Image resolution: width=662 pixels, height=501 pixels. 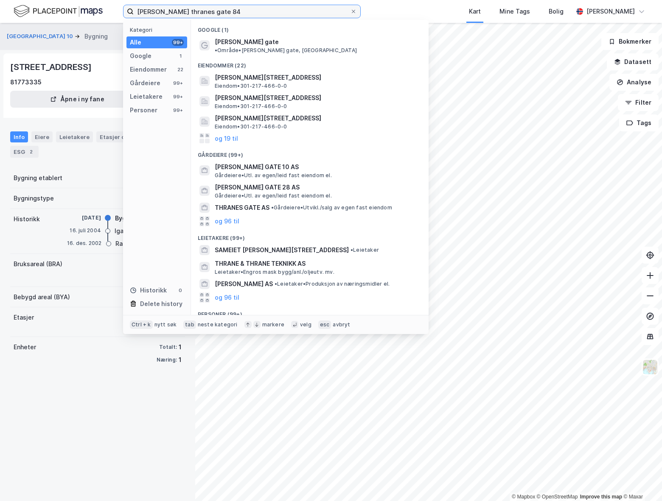 I want to click on span: THRANES GATE AS, so click(x=242, y=208).